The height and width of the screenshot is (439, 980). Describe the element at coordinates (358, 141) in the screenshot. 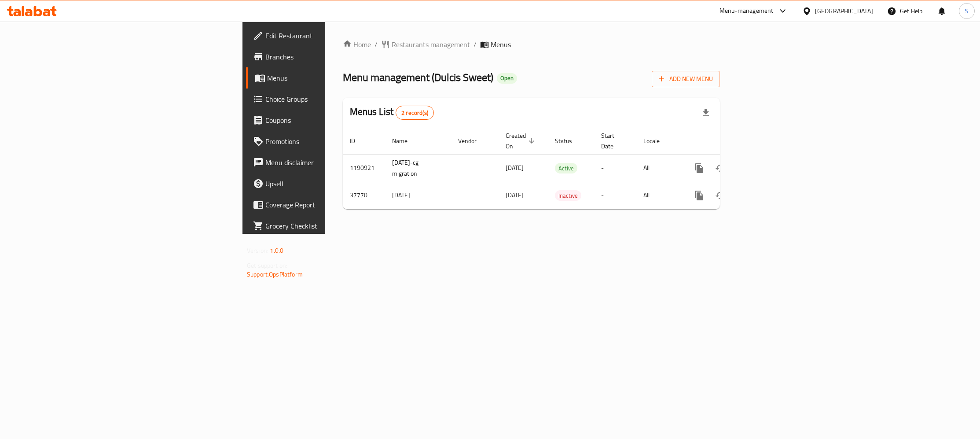

I see `span: ID` at that location.